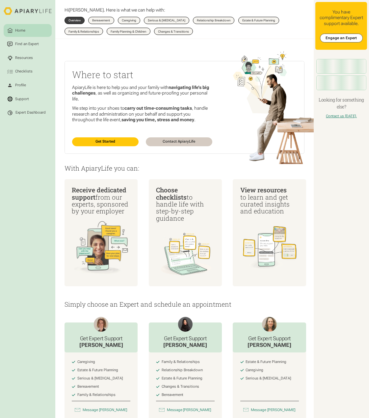 This screenshot has width=369, height=418. I want to click on a: Resources, so click(28, 58).